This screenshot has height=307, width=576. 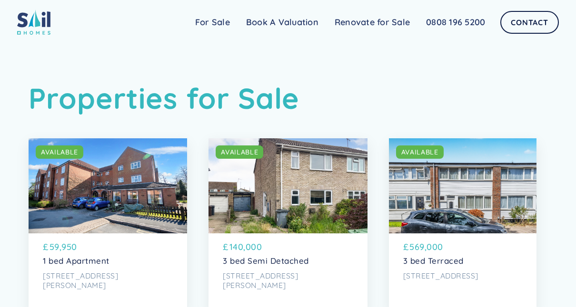 What do you see at coordinates (463, 261) in the screenshot?
I see `p: 3 bed Terraced` at bounding box center [463, 261].